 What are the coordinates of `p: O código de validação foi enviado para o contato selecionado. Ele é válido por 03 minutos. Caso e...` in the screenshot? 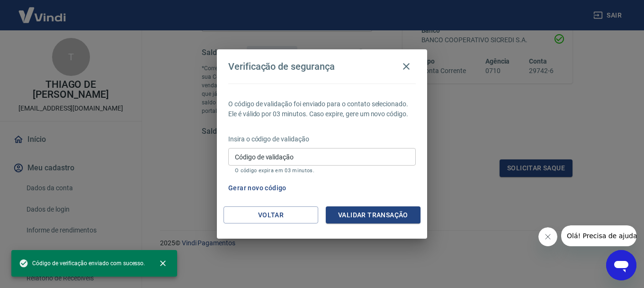 It's located at (322, 109).